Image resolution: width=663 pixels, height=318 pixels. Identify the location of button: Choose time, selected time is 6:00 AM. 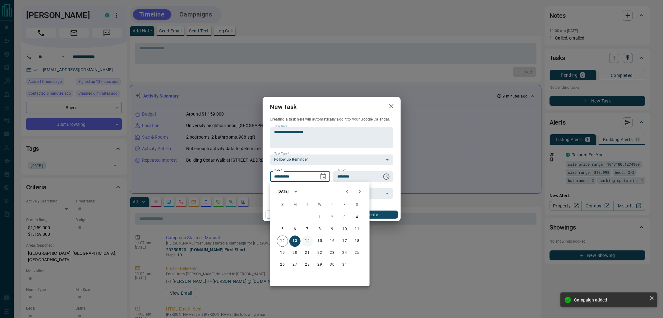
(387, 176).